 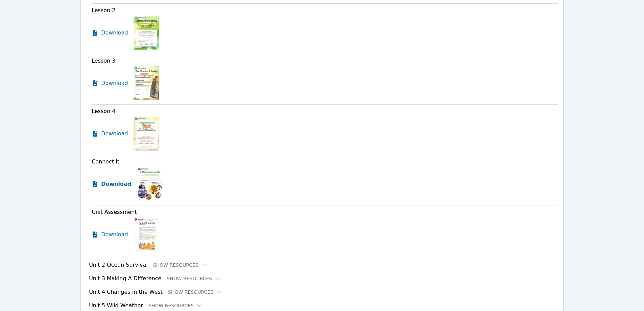 I want to click on img: Connect It, so click(x=149, y=184).